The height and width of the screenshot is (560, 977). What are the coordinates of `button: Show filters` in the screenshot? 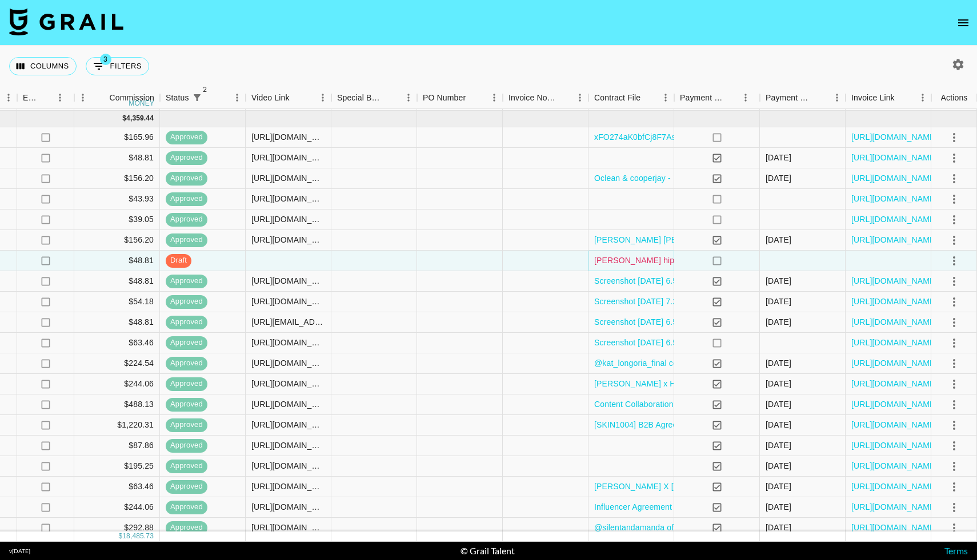 It's located at (197, 98).